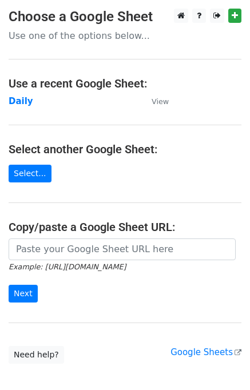 The width and height of the screenshot is (250, 390). Describe the element at coordinates (122, 249) in the screenshot. I see `input: Paste your Google Sheet URL here` at that location.